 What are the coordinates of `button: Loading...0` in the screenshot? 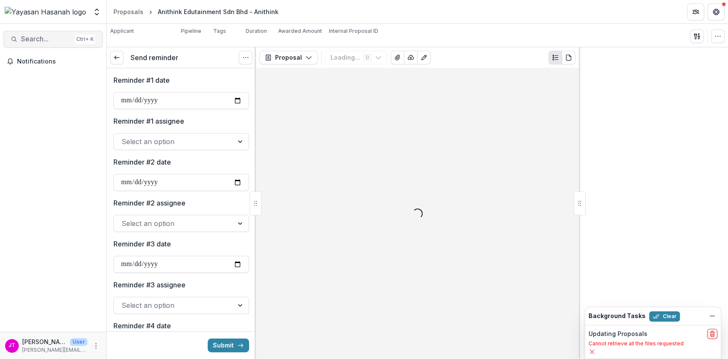 It's located at (356, 58).